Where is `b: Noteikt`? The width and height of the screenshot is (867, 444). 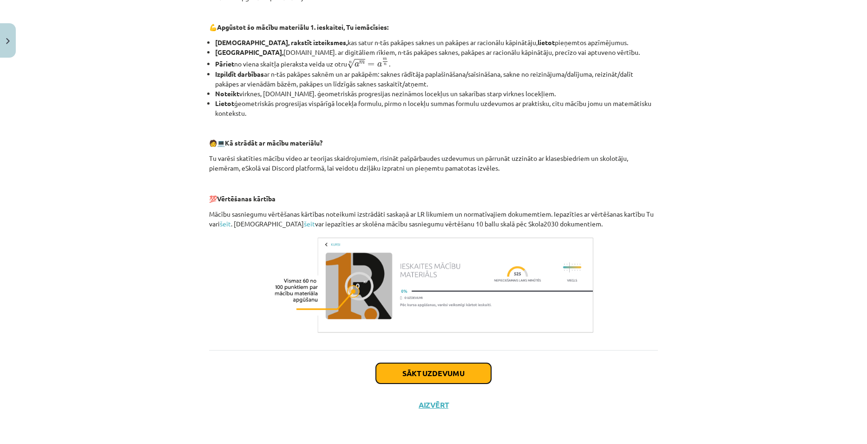 b: Noteikt is located at coordinates (227, 93).